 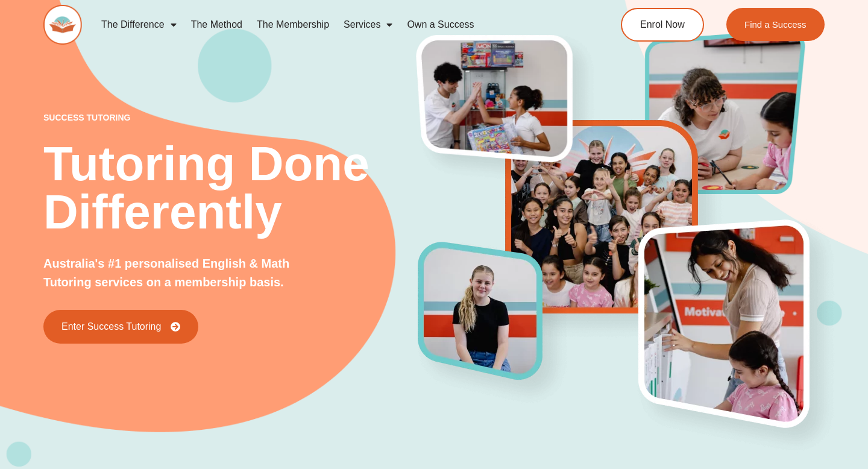 I want to click on a: The Method, so click(x=216, y=25).